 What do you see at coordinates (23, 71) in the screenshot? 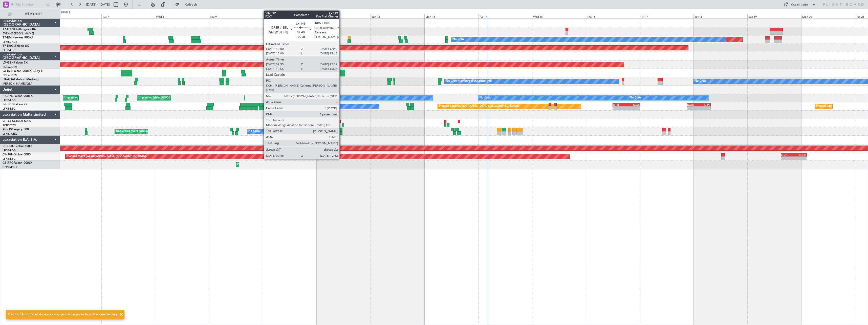
I see `a: LX-INBFalcon 900EX EASy II` at bounding box center [23, 71].